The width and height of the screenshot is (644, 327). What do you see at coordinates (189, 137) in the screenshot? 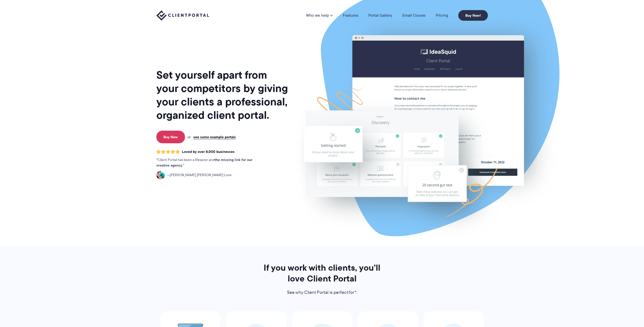
I see `span: or` at bounding box center [189, 137].